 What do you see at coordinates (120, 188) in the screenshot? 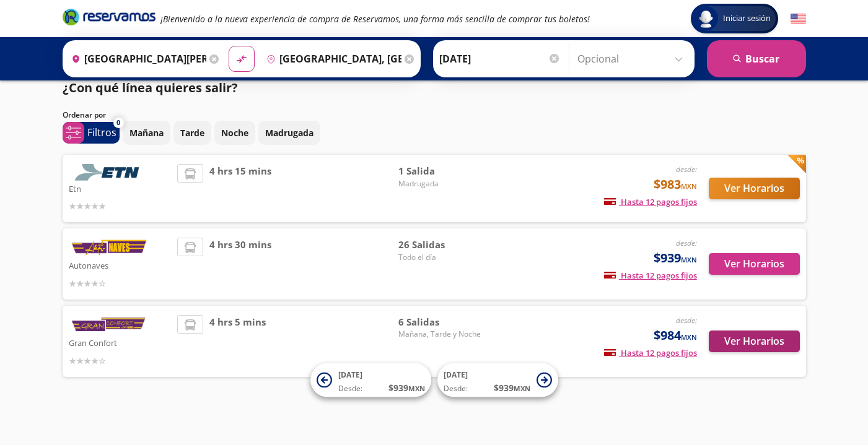
I see `p: Etn` at bounding box center [120, 188].